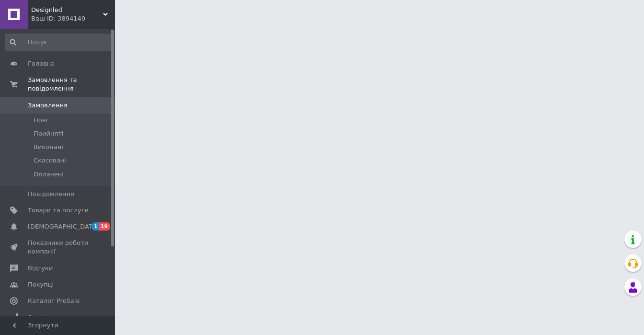 This screenshot has width=644, height=335. Describe the element at coordinates (41, 64) in the screenshot. I see `span: Головна` at that location.